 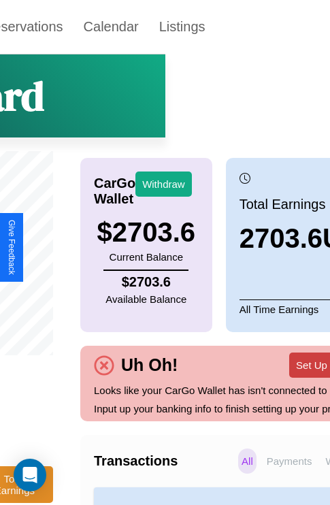 I want to click on a: Listings, so click(x=183, y=27).